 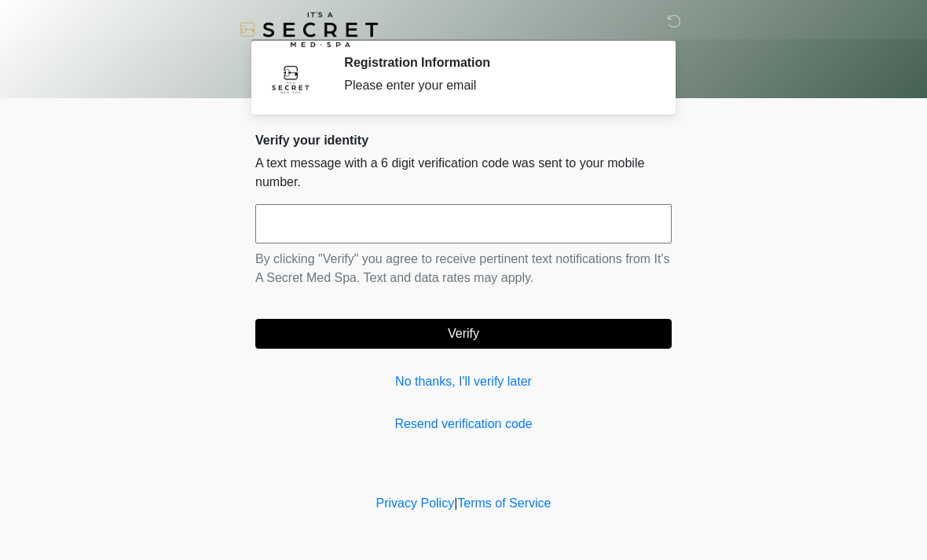 I want to click on img: Agent Avatar, so click(x=290, y=79).